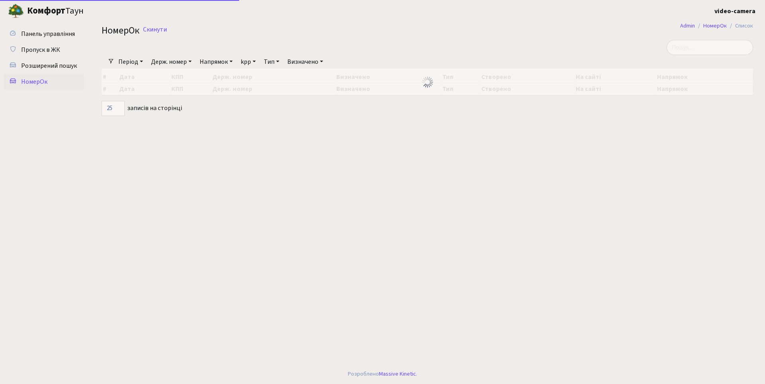 This screenshot has height=384, width=765. What do you see at coordinates (216, 62) in the screenshot?
I see `a: Напрямок` at bounding box center [216, 62].